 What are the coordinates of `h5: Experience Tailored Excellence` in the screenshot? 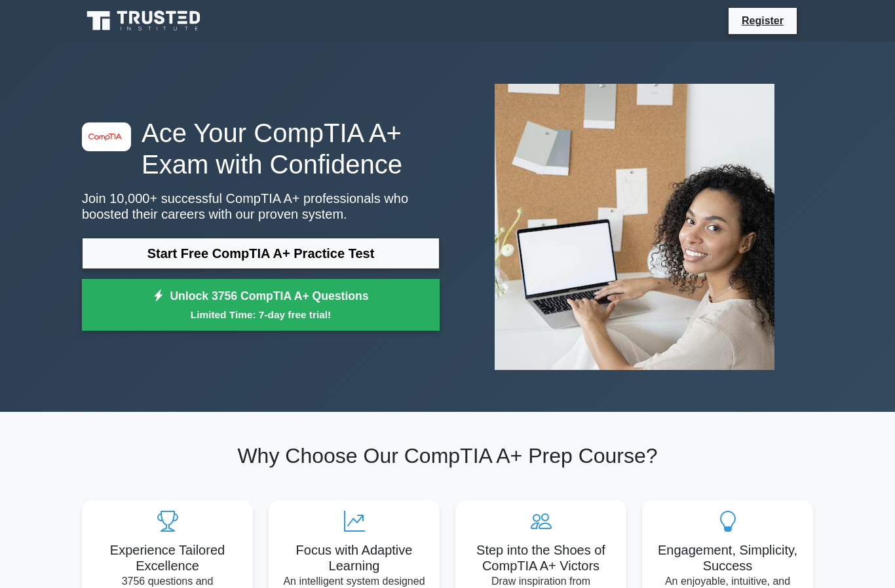 It's located at (167, 558).